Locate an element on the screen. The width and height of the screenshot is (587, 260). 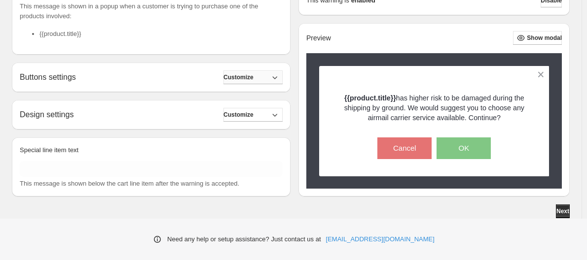
li: {{product.title}} is located at coordinates (161, 34).